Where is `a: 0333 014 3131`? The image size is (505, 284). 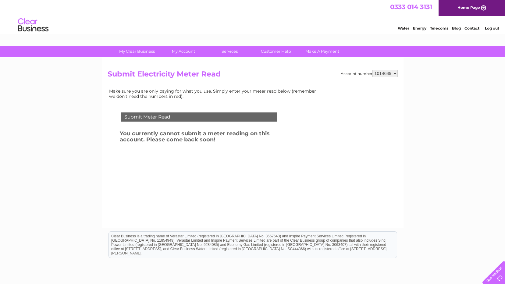
a: 0333 014 3131 is located at coordinates (411, 7).